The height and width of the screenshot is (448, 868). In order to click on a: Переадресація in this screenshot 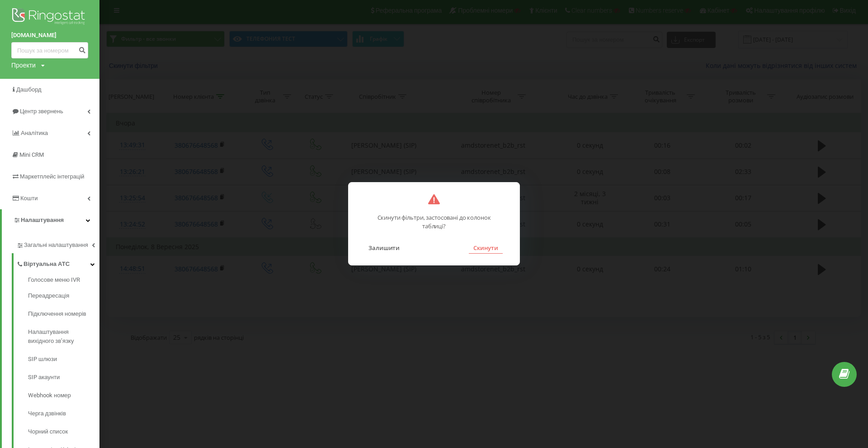, I will do `click(63, 296)`.